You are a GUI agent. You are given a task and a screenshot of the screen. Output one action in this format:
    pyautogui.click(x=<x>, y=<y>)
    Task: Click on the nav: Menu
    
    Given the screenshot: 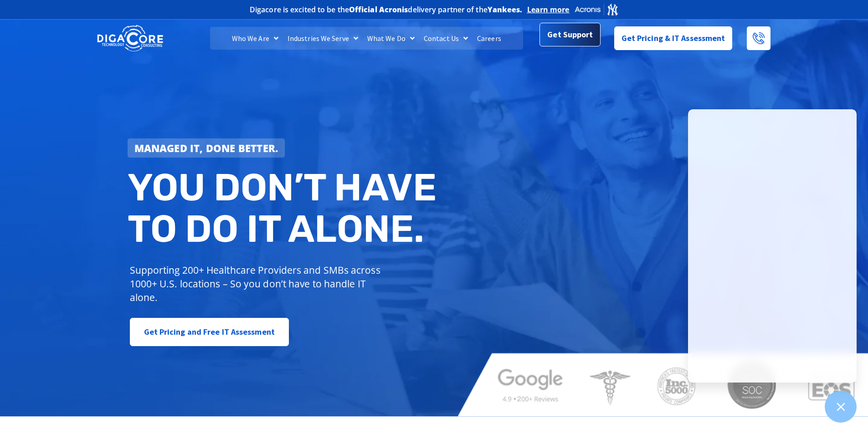 What is the action you would take?
    pyautogui.click(x=367, y=38)
    